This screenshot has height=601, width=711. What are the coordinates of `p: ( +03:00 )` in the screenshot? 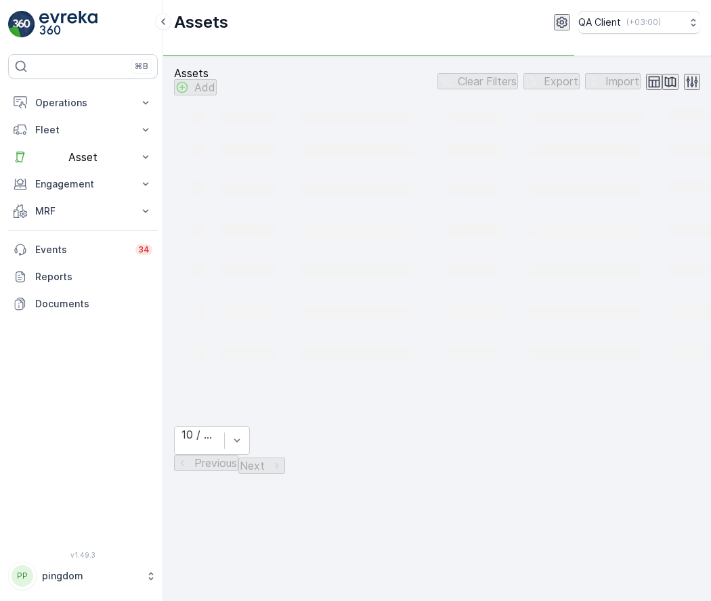 It's located at (643, 22).